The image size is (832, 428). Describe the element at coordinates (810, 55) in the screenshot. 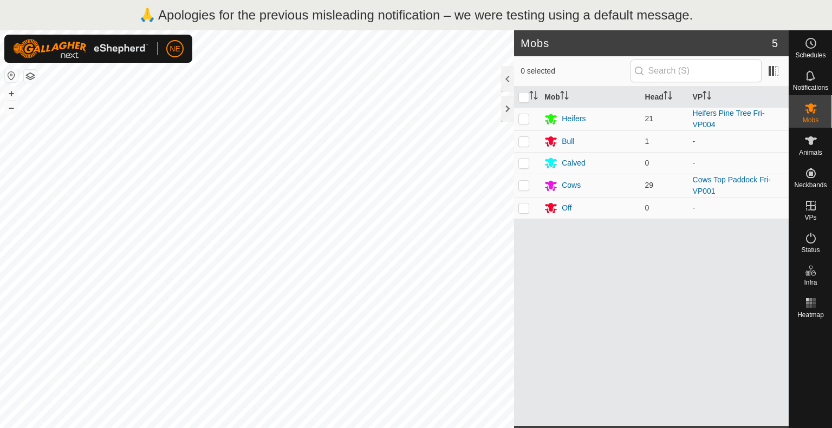

I see `span: Schedules` at that location.